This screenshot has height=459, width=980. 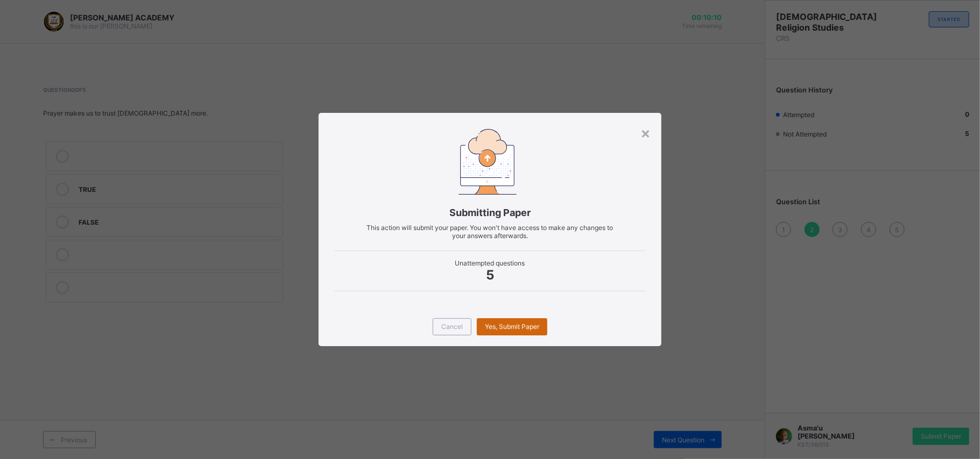 What do you see at coordinates (452, 327) in the screenshot?
I see `span: Cancel` at bounding box center [452, 327].